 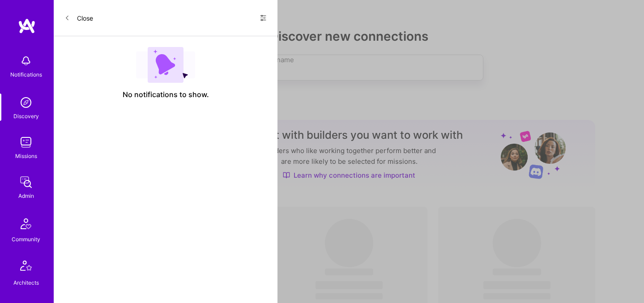 What do you see at coordinates (26, 61) in the screenshot?
I see `img: bell` at bounding box center [26, 61].